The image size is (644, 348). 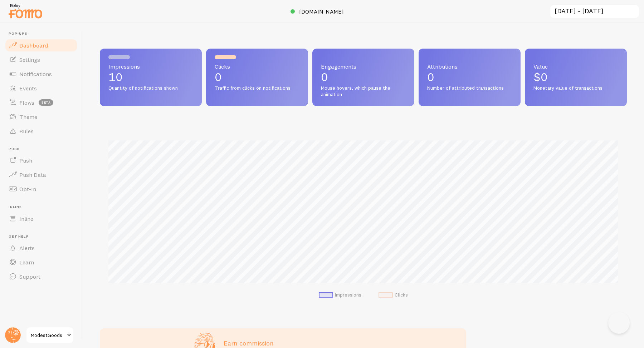 I want to click on span: Attributions, so click(x=469, y=66).